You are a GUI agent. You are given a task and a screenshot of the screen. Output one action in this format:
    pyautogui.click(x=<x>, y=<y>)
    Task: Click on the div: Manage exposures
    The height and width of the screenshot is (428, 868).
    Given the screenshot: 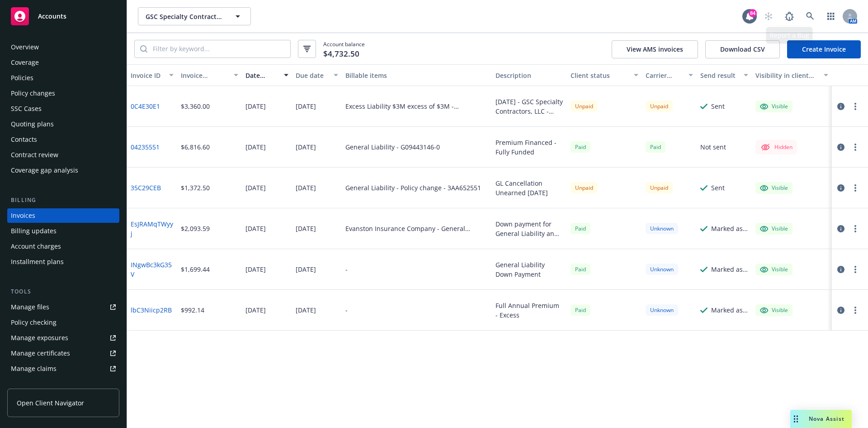 What is the action you would take?
    pyautogui.click(x=39, y=337)
    